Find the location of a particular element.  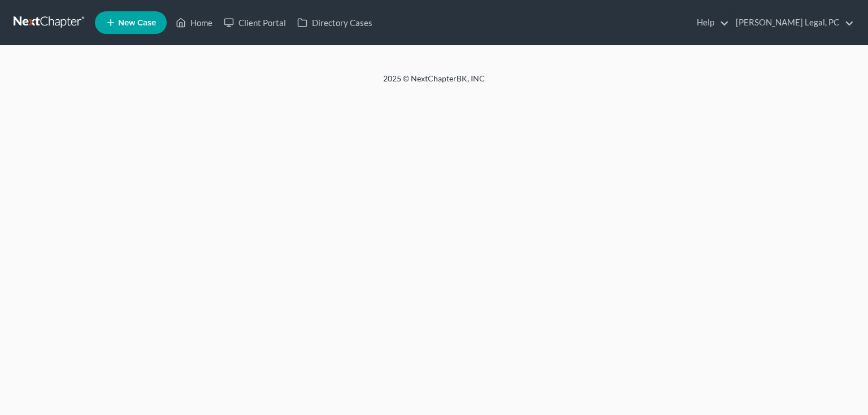

a: Home is located at coordinates (194, 22).